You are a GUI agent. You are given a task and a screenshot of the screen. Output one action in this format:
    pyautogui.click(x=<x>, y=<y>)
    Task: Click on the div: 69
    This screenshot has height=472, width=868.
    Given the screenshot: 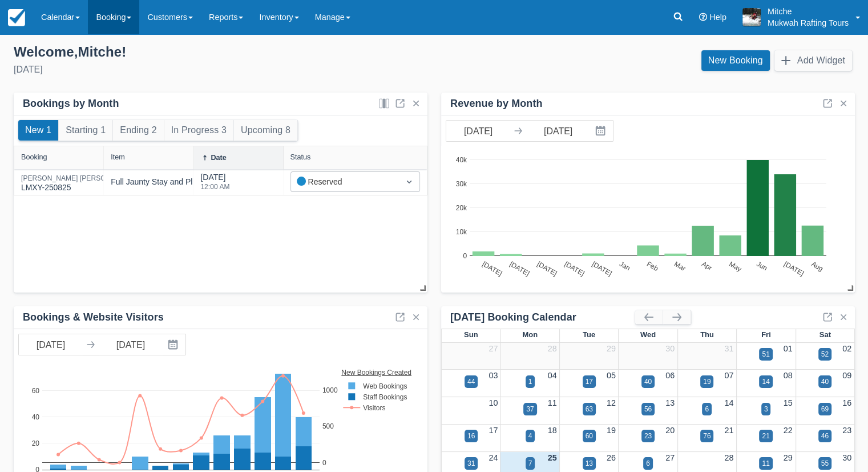 What is the action you would take?
    pyautogui.click(x=825, y=409)
    